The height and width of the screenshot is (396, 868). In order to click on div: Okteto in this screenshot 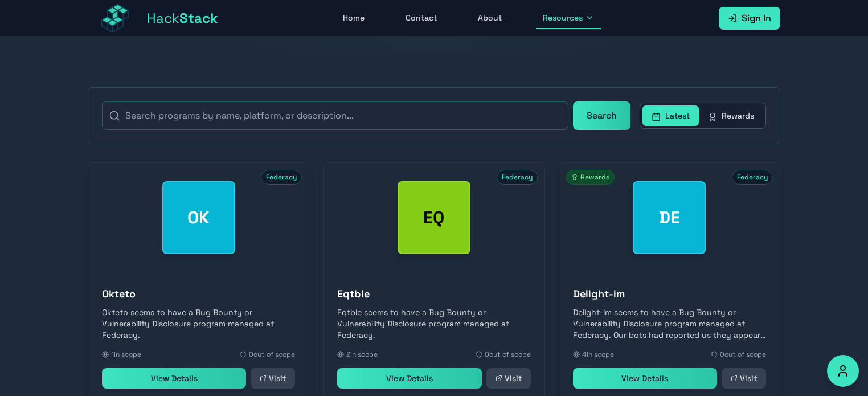, I will do `click(199, 218)`.